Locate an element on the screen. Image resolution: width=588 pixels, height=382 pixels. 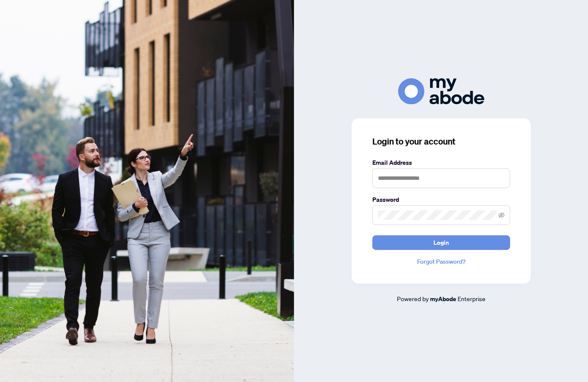
a: Forgot Password? is located at coordinates (441, 262).